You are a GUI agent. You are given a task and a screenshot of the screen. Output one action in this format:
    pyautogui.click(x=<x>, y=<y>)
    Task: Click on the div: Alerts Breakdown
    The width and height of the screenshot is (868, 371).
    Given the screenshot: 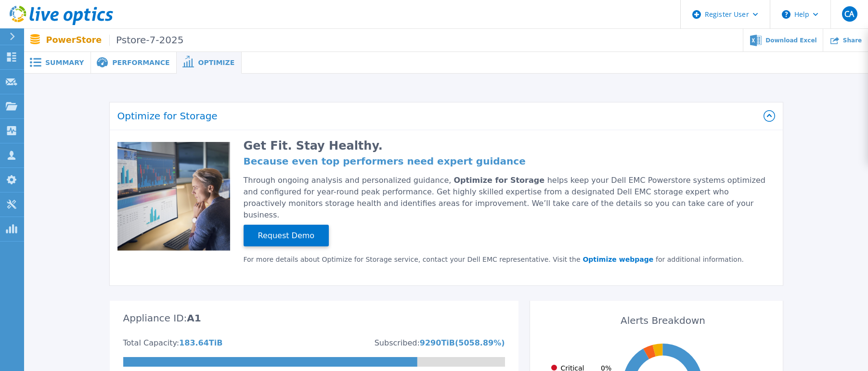 What is the action you would take?
    pyautogui.click(x=663, y=319)
    